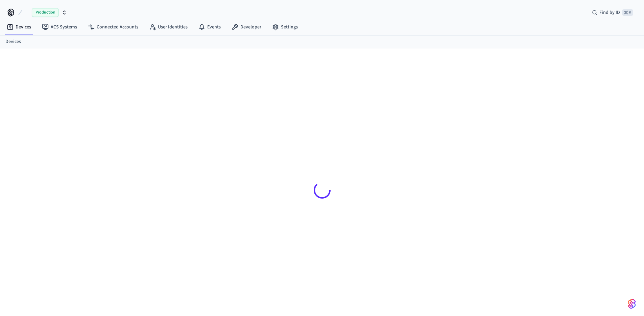  I want to click on div: Find by ID⌘ K, so click(613, 13).